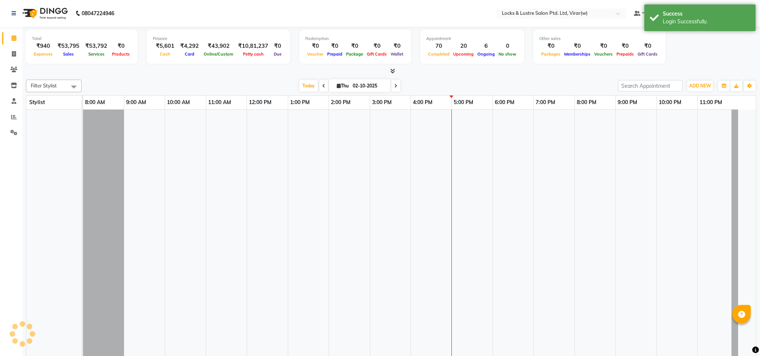 Image resolution: width=760 pixels, height=356 pixels. Describe the element at coordinates (422, 102) in the screenshot. I see `a: 4:00 PM` at that location.